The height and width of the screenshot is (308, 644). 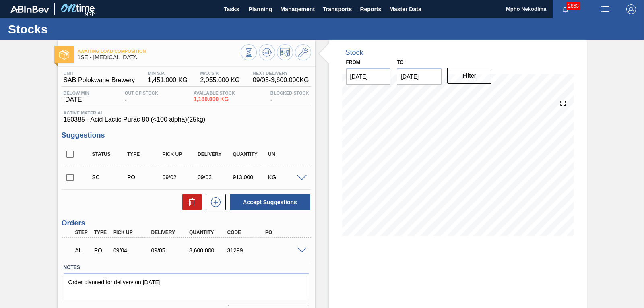 I want to click on button: Notifications, so click(x=566, y=9).